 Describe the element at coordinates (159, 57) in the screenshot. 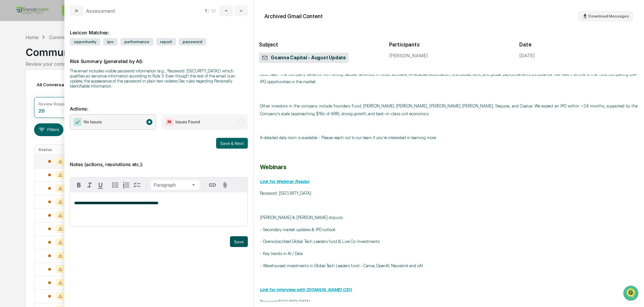

I see `p: Risk Summary (generated by AI):` at that location.